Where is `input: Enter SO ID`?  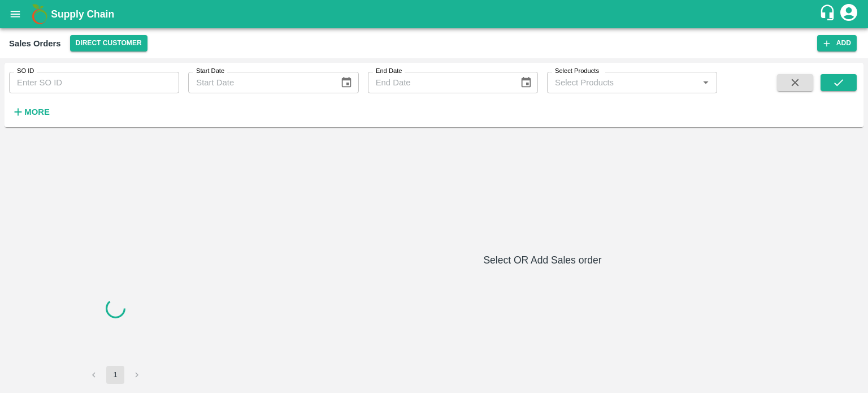
input: Enter SO ID is located at coordinates (94, 83).